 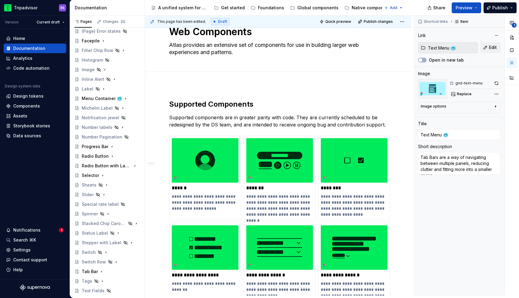 I want to click on div: Settings, so click(x=22, y=250).